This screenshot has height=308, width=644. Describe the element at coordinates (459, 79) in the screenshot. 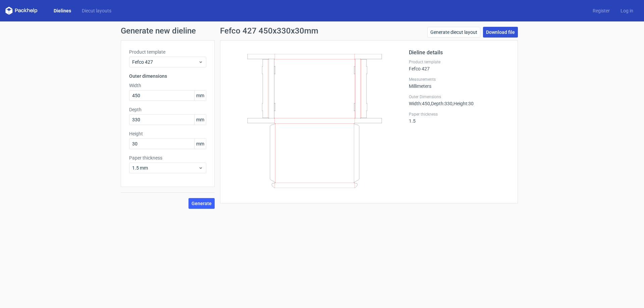

I see `label: Measurements` at that location.